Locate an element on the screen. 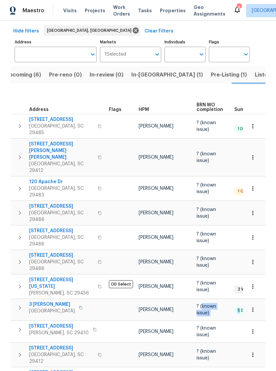 The width and height of the screenshot is (276, 371). span: BRN WO completion is located at coordinates (210, 107).